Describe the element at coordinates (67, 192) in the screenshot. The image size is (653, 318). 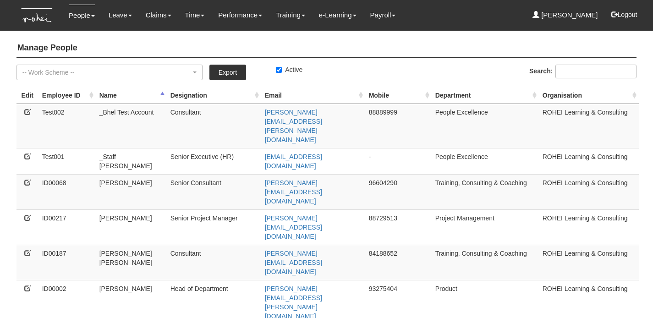
I see `td: ID00068` at that location.